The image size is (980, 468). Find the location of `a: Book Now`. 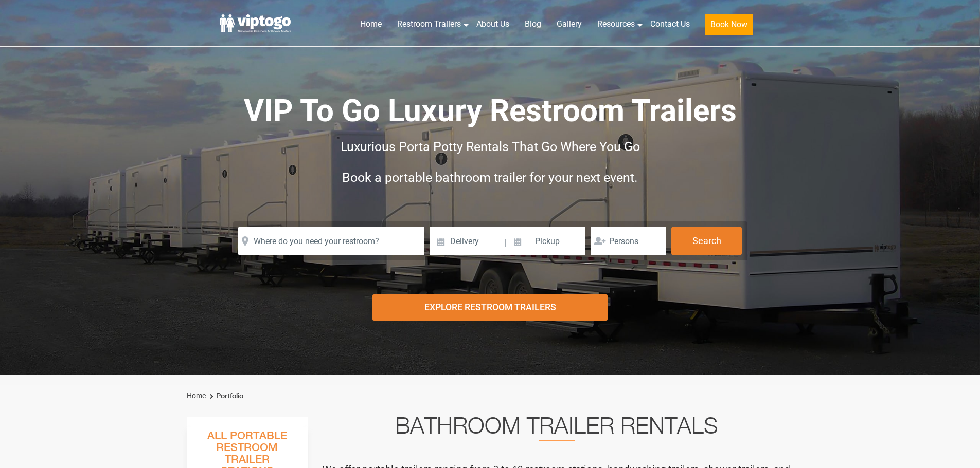

a: Book Now is located at coordinates (729, 26).